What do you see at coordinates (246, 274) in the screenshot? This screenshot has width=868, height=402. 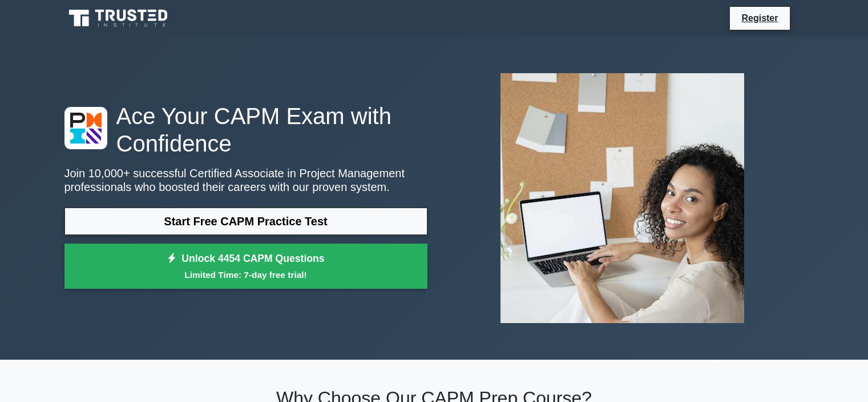 I see `small: Limited Time: 7-day free trial!` at bounding box center [246, 274].